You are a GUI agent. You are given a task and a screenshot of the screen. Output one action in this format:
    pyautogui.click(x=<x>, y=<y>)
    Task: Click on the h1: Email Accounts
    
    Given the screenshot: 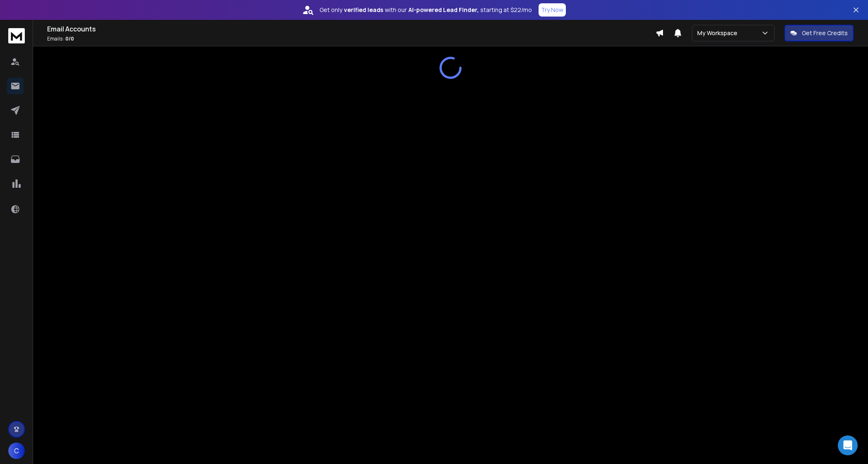 What is the action you would take?
    pyautogui.click(x=351, y=29)
    